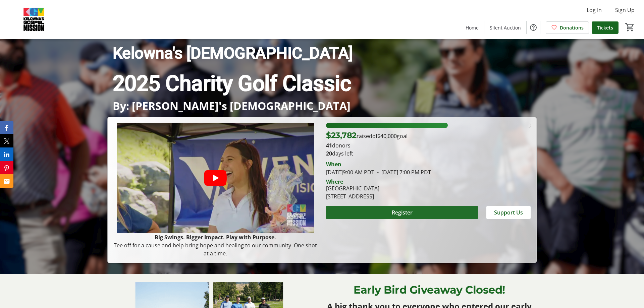 This screenshot has height=308, width=644. Describe the element at coordinates (571, 28) in the screenshot. I see `span: Donations` at that location.